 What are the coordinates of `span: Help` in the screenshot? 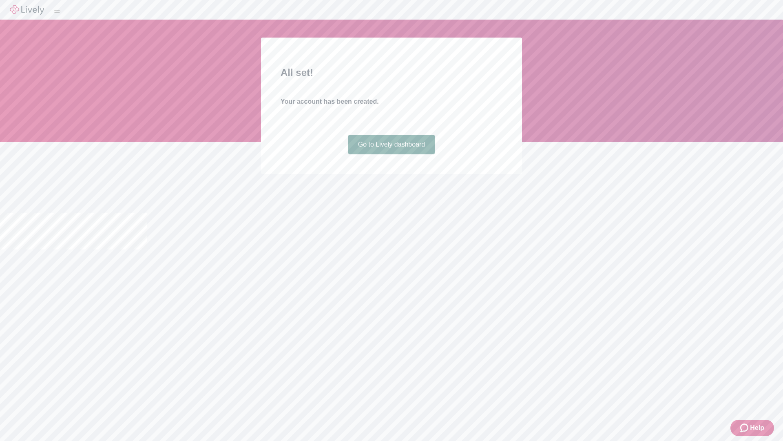 It's located at (757, 427).